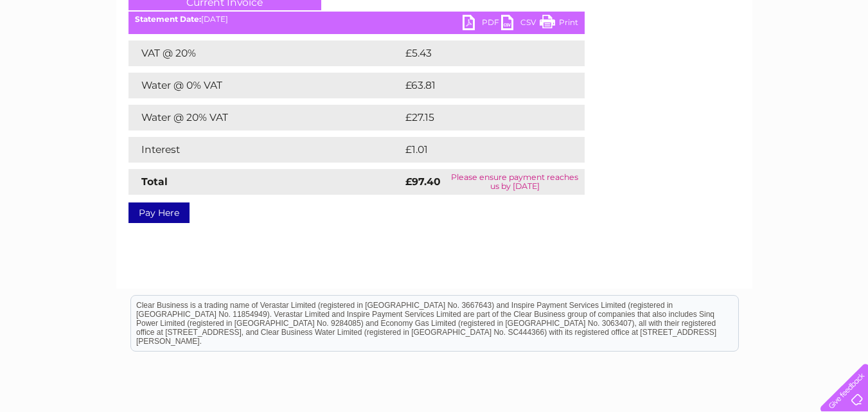 This screenshot has height=412, width=868. Describe the element at coordinates (479, 118) in the screenshot. I see `td: £27.15` at that location.